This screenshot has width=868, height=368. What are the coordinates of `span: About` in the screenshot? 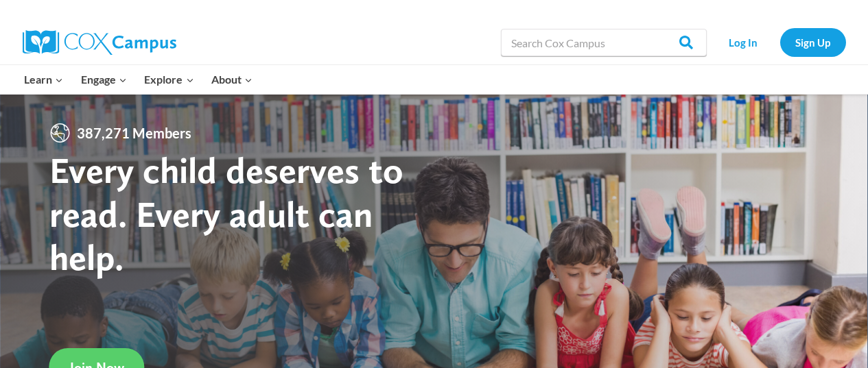 It's located at (232, 80).